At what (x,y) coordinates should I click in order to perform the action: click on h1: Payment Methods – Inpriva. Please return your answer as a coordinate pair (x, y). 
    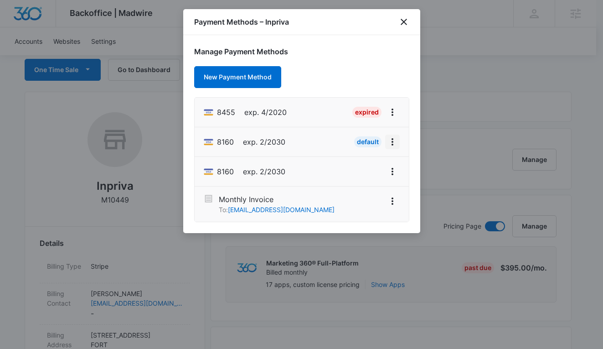
    Looking at the image, I should click on (242, 22).